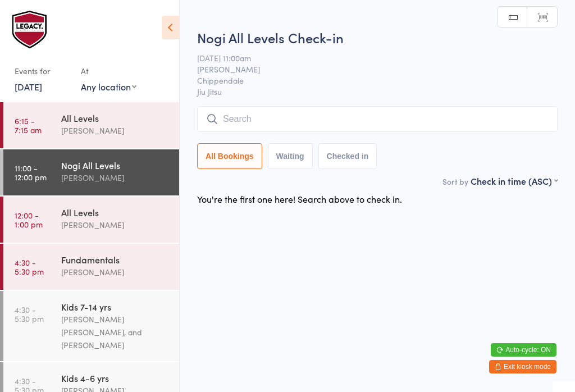 The height and width of the screenshot is (392, 575). What do you see at coordinates (290, 156) in the screenshot?
I see `button: Waiting` at bounding box center [290, 156].